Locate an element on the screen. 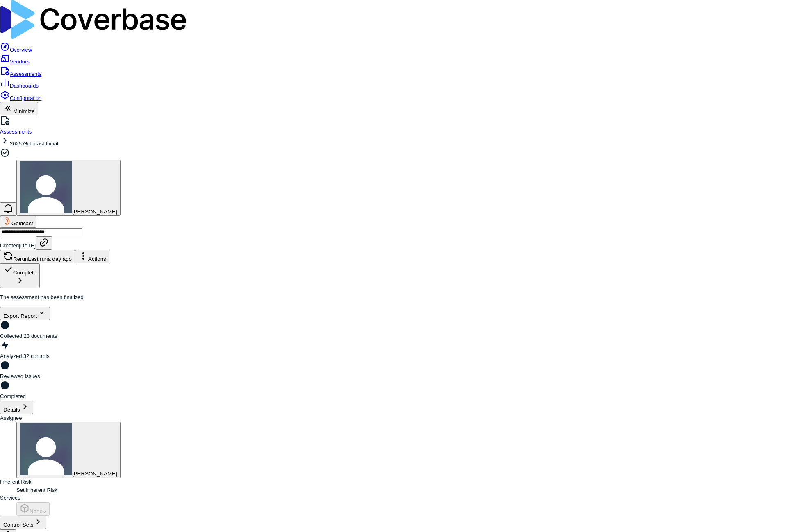 The image size is (812, 532). span: Set Inherent Risk is located at coordinates (37, 490).